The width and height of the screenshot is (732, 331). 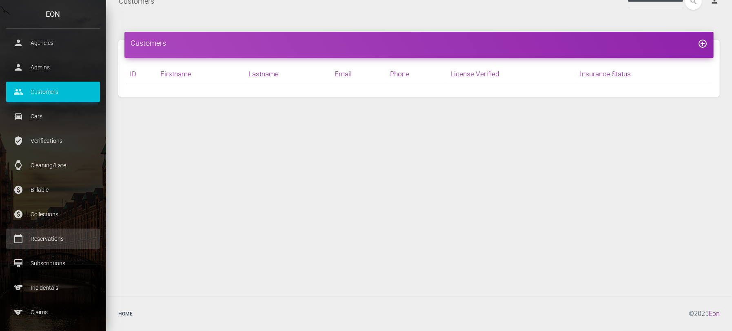 I want to click on a: person Agencies, so click(x=53, y=43).